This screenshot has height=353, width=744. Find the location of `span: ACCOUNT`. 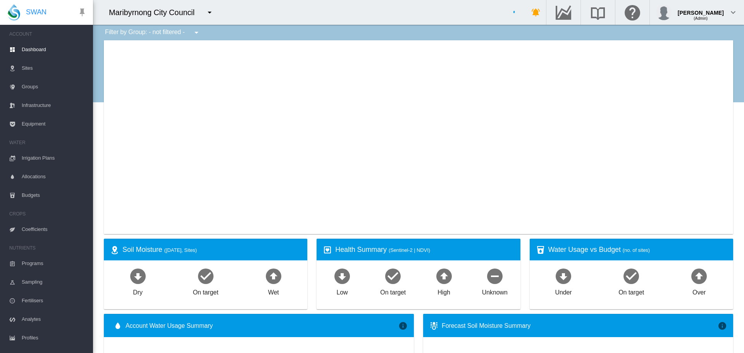

span: ACCOUNT is located at coordinates (48, 34).